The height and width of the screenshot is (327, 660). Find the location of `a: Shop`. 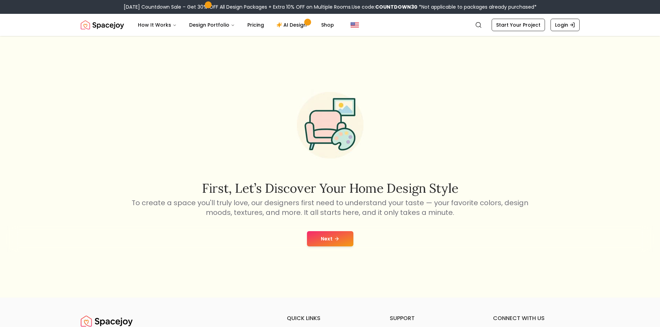

a: Shop is located at coordinates (327, 25).